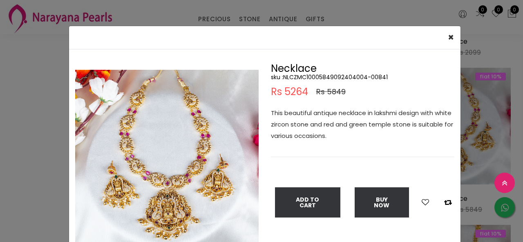 Image resolution: width=523 pixels, height=242 pixels. I want to click on p: This beautiful antique necklace in lakshmi design with white zircon stone and red and green templ..., so click(362, 125).